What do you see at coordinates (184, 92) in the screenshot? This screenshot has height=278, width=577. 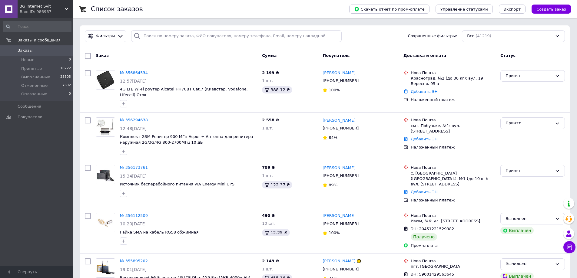 I see `span: 4G LTE Wi-Fi роутер Alcatel HH70BT Cat.7 (Киевстар, Vodafone, Lifecell) Сток` at bounding box center [184, 92].